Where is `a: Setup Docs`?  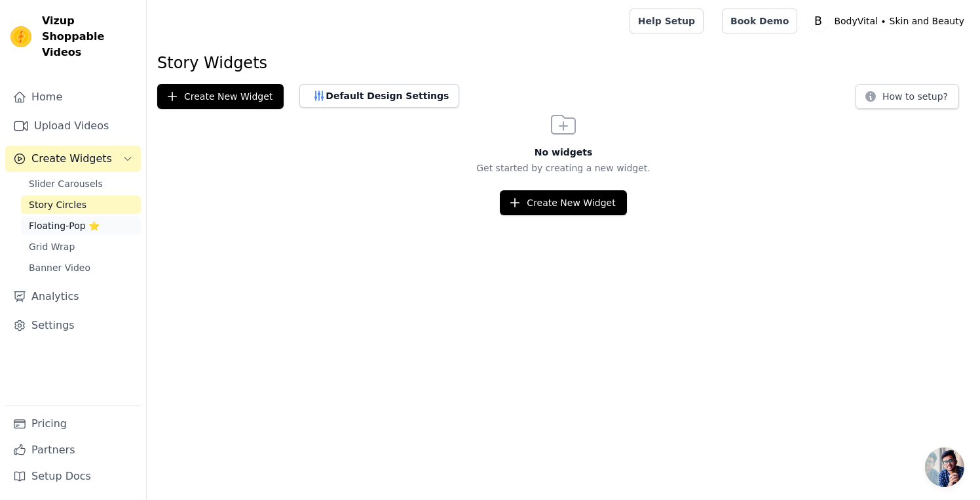 a: Setup Docs is located at coordinates (73, 476).